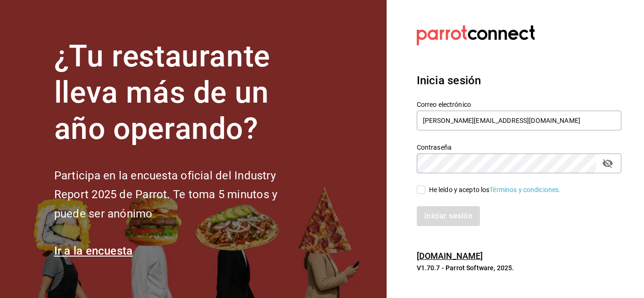  Describe the element at coordinates (519, 268) in the screenshot. I see `p: V1.70.7 - Parrot Software, 2025.` at that location.